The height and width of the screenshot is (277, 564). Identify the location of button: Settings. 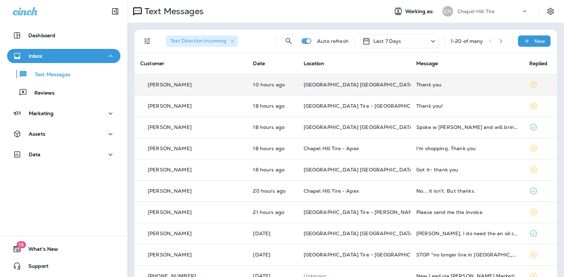
(551, 11).